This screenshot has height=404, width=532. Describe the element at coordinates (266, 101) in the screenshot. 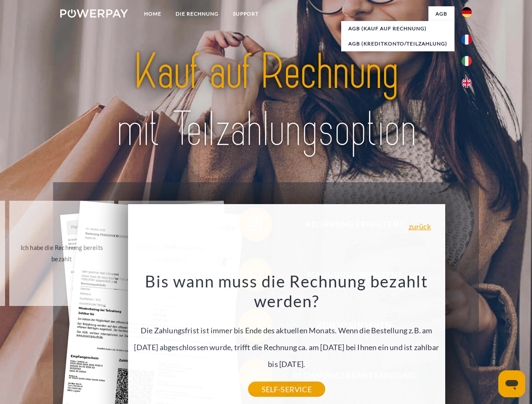

I see `img: title-powerpay_de.svg` at that location.